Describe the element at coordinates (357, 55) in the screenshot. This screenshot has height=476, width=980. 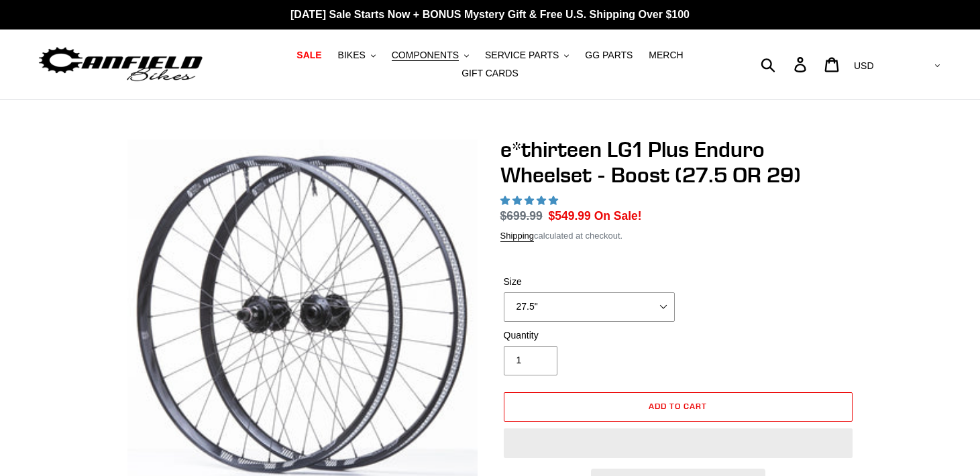
I see `button: BIKES` at that location.